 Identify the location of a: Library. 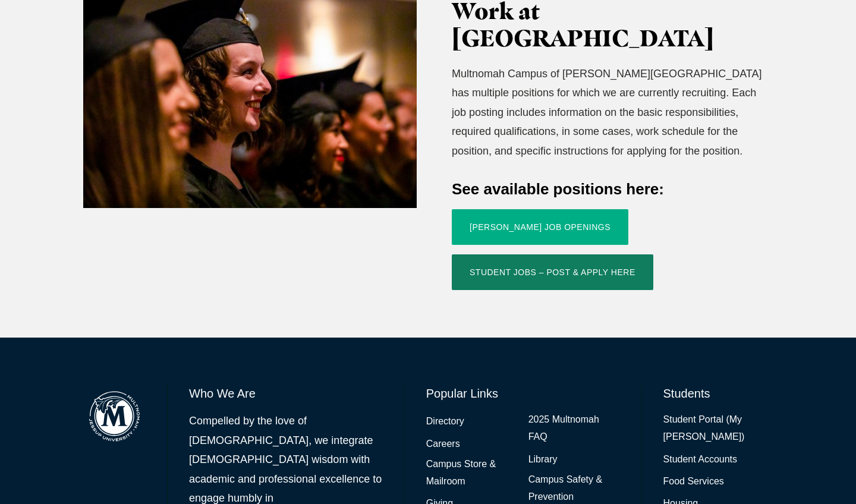
(543, 459).